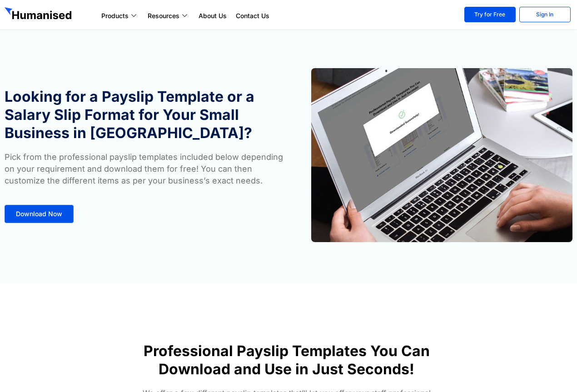 This screenshot has width=577, height=392. Describe the element at coordinates (144, 169) in the screenshot. I see `p: Pick from the professional payslip templates included below depending on your requirement and dow...` at that location.